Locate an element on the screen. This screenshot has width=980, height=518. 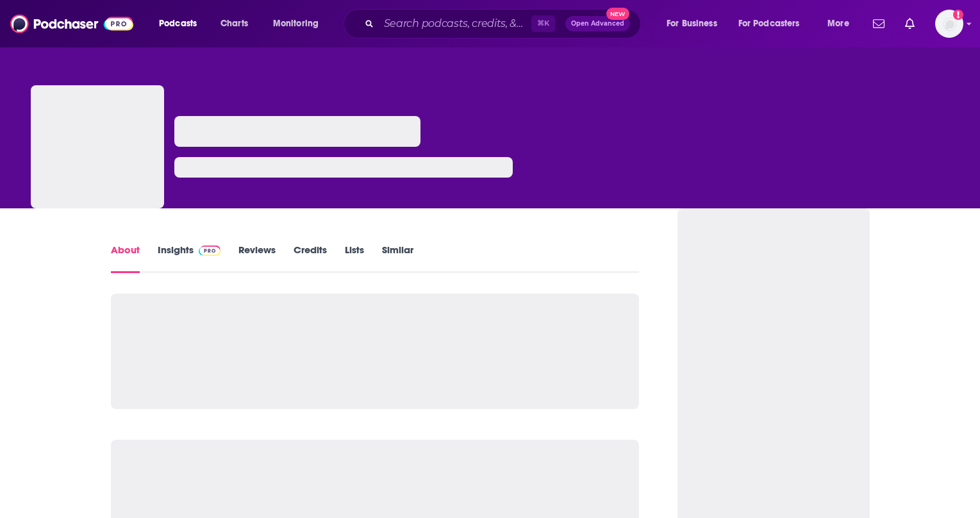
input: Search podcasts, credits, & more... is located at coordinates (455, 24).